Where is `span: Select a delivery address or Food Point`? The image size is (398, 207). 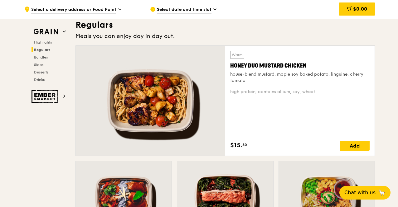 span: Select a delivery address or Food Point is located at coordinates (74, 10).